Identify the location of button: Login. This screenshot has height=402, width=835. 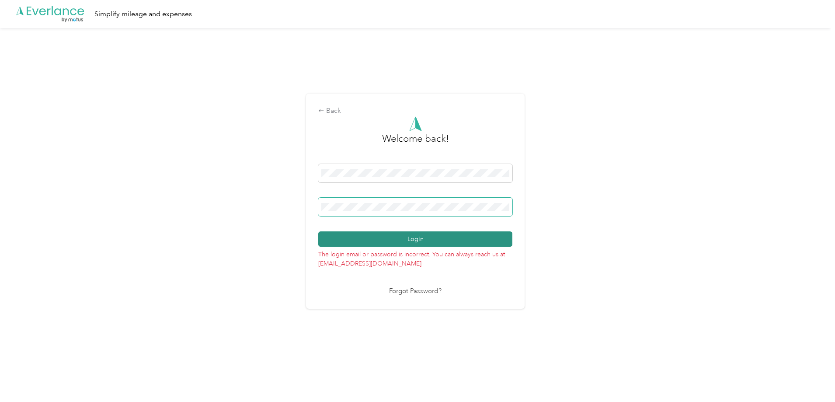
(416, 239).